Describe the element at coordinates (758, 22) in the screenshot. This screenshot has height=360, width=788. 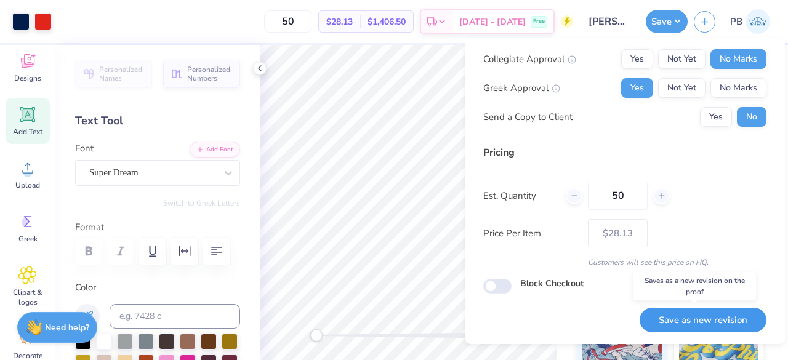
I see `img: Pipyana Biswas` at that location.